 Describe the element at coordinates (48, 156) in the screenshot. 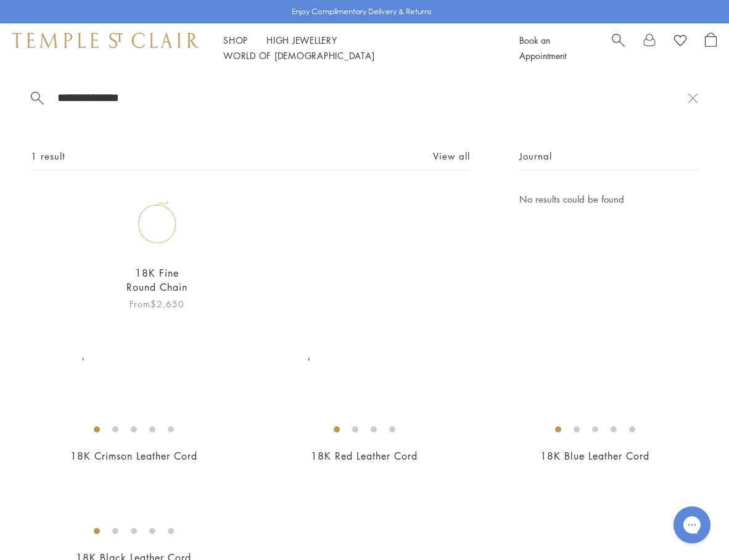

I see `span: 1 result` at that location.